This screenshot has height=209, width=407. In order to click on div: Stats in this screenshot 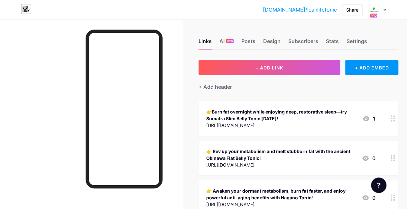, I will do `click(332, 43)`.